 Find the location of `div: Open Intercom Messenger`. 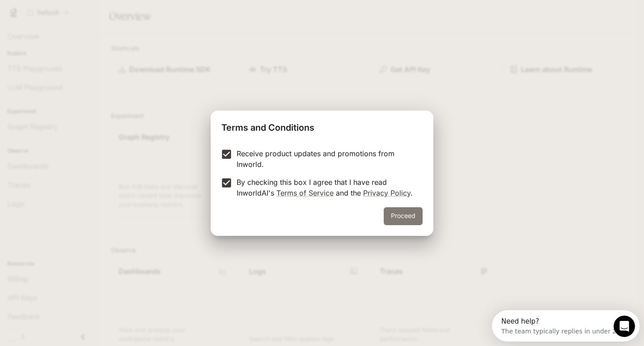

div: Open Intercom Messenger is located at coordinates (79, 15).